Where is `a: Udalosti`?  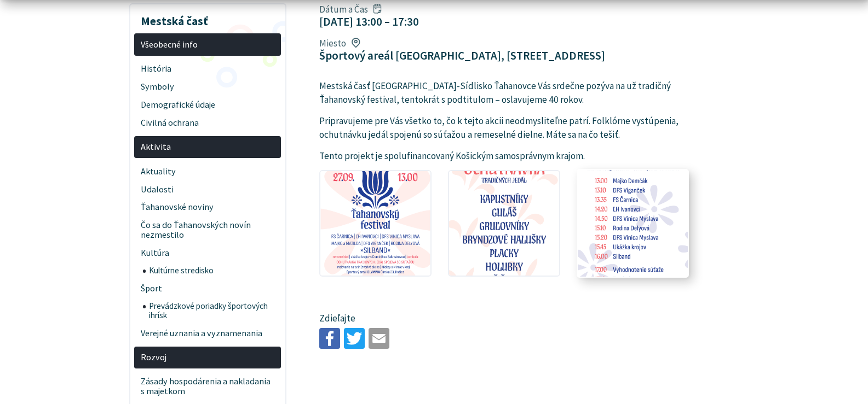 a: Udalosti is located at coordinates (207, 190).